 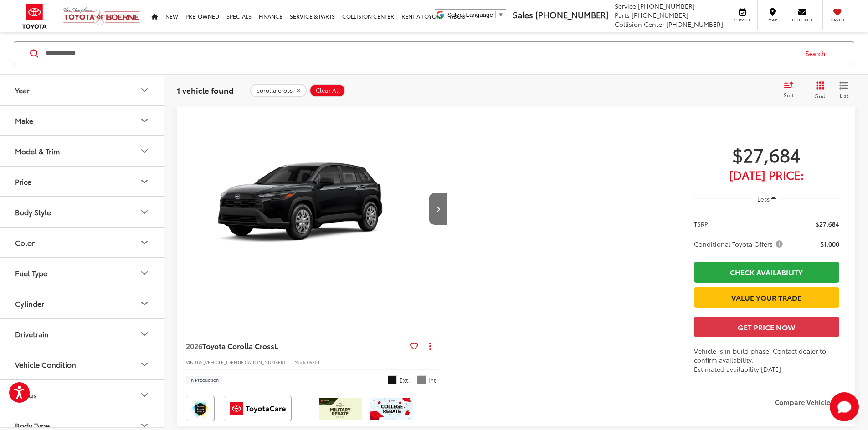 What do you see at coordinates (274, 90) in the screenshot?
I see `span: corolla cross` at bounding box center [274, 90].